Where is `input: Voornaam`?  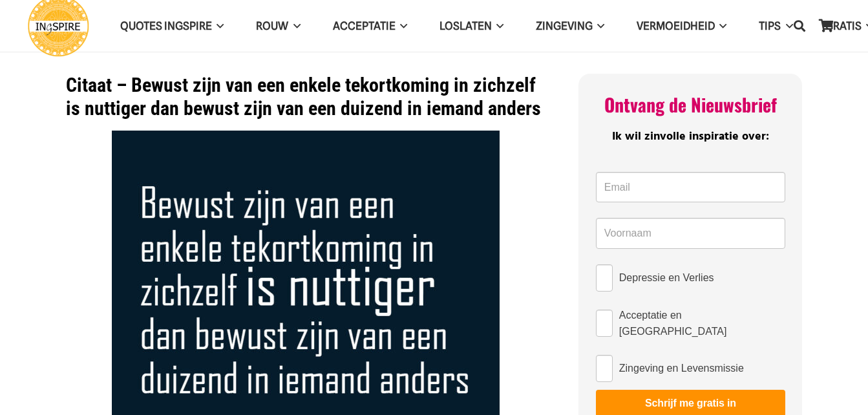 input: Voornaam is located at coordinates (690, 233).